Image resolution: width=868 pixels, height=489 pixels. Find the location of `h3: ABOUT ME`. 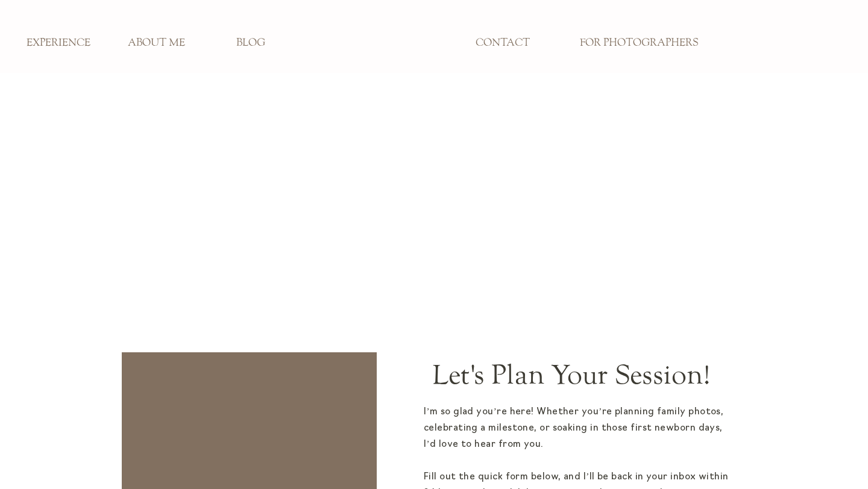

h3: ABOUT ME is located at coordinates (156, 43).